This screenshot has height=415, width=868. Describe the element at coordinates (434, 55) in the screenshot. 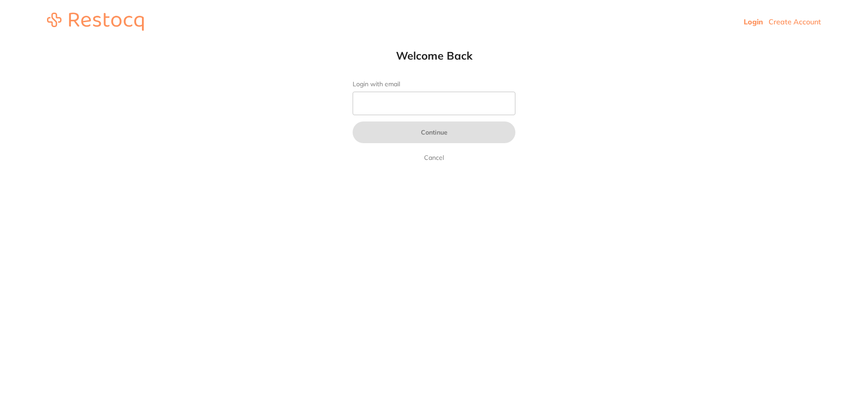

I see `h1: Welcome Back` at that location.